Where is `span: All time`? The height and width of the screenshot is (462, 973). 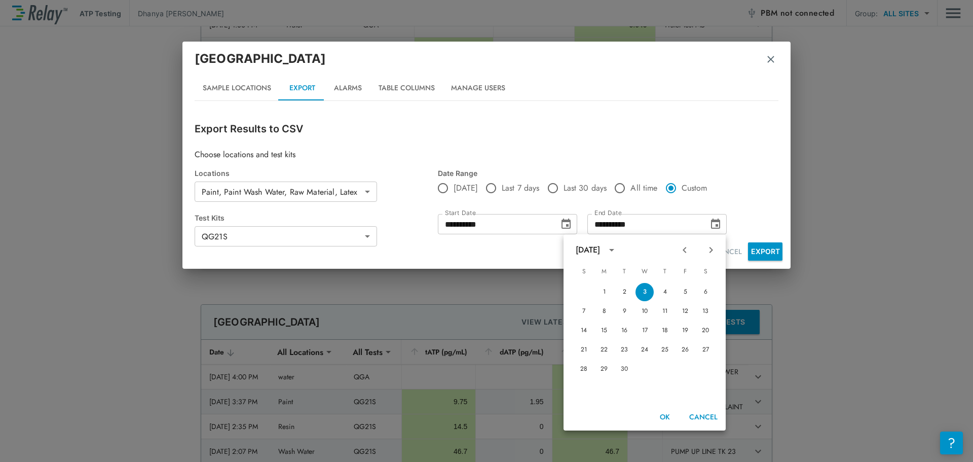 span: All time is located at coordinates (644, 188).